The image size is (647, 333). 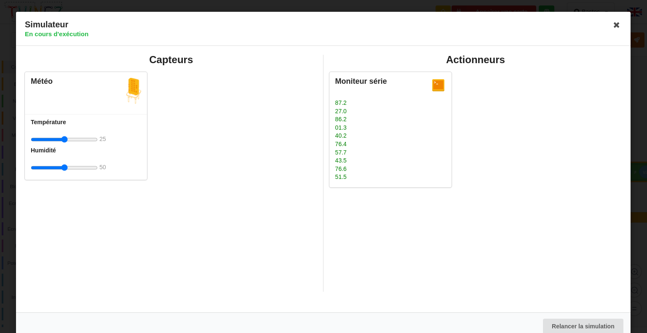 I want to click on div: Humidité, so click(x=86, y=150).